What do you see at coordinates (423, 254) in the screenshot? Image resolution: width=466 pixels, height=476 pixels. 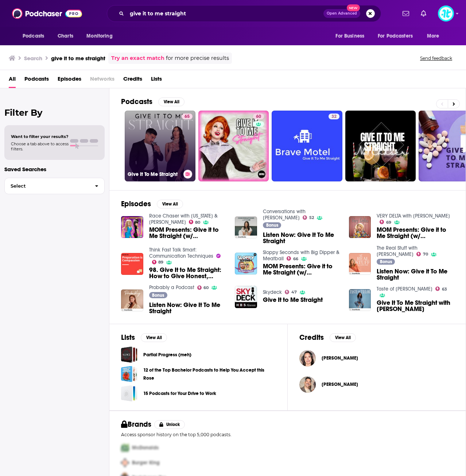 I see `a: 70` at bounding box center [423, 254].